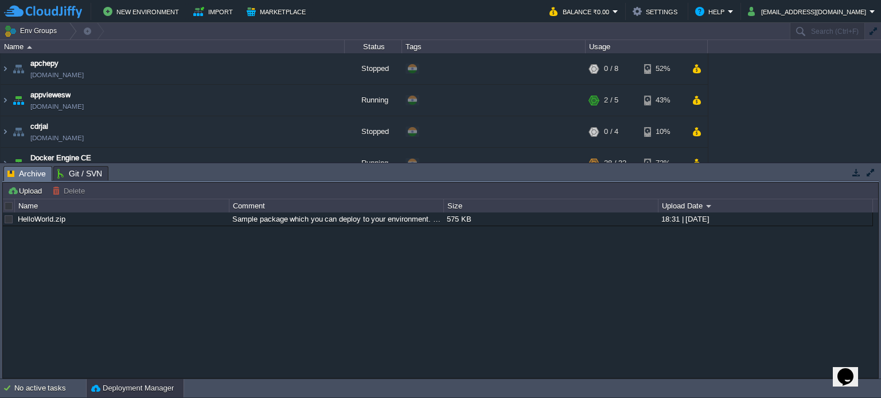 This screenshot has width=881, height=398. I want to click on span: cdrjal, so click(39, 127).